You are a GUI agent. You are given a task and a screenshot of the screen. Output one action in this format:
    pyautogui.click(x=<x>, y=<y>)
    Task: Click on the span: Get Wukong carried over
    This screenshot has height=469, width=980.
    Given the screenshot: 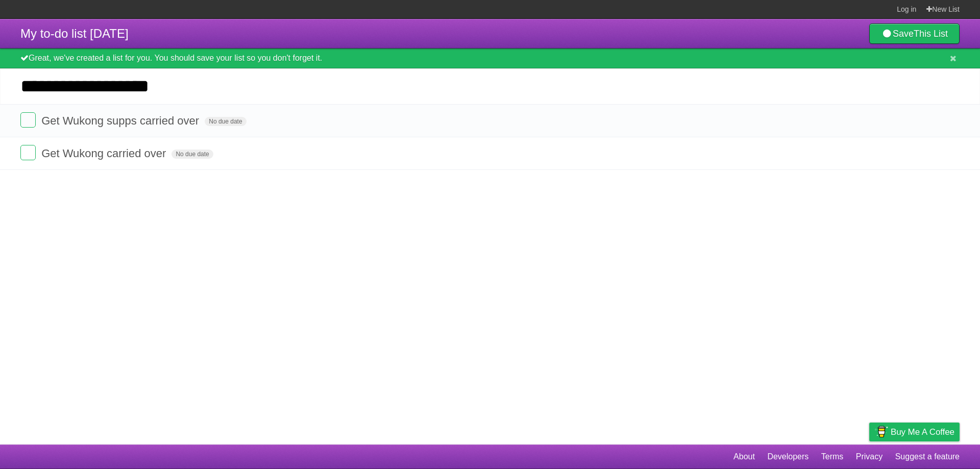 What is the action you would take?
    pyautogui.click(x=104, y=153)
    